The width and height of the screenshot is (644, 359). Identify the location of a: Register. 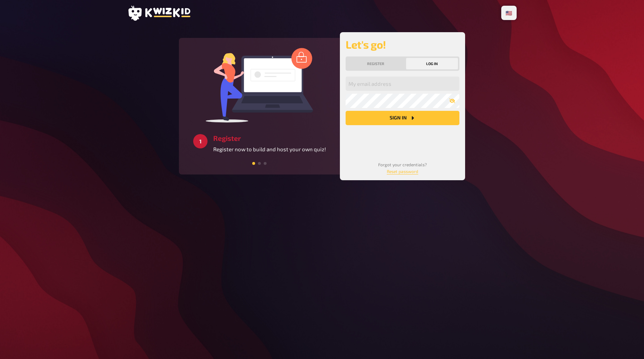
(375, 63).